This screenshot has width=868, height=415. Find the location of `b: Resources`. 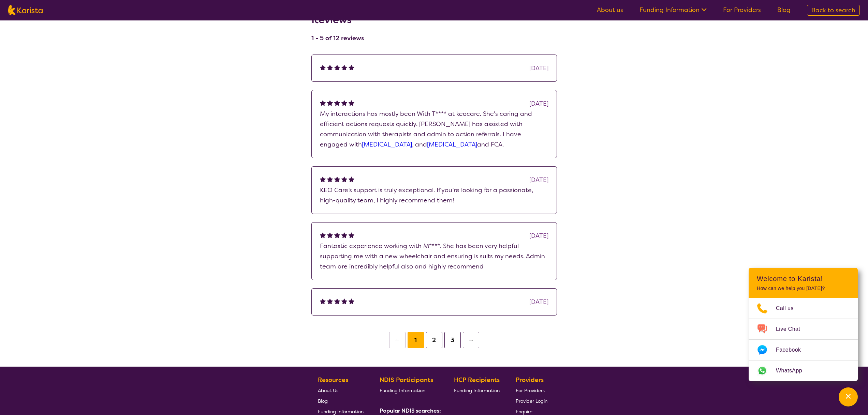

b: Resources is located at coordinates (333, 380).